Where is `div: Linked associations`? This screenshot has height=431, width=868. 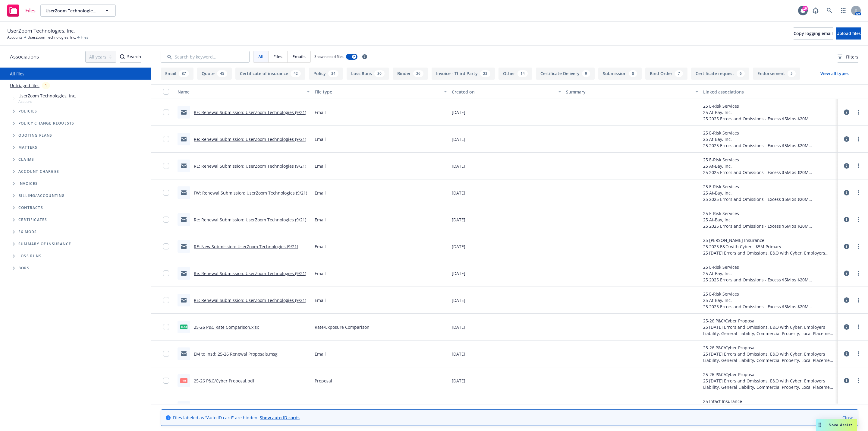
div: Linked associations is located at coordinates (769, 92).